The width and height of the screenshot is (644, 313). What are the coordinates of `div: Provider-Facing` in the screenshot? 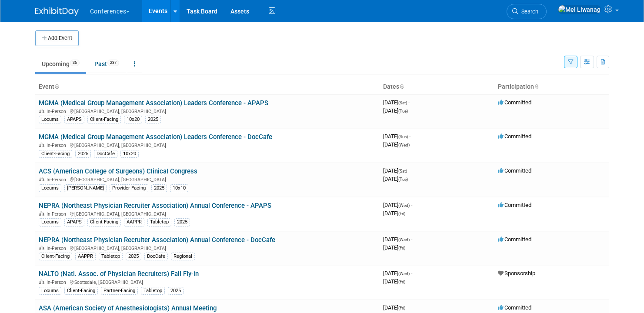 It's located at (129, 188).